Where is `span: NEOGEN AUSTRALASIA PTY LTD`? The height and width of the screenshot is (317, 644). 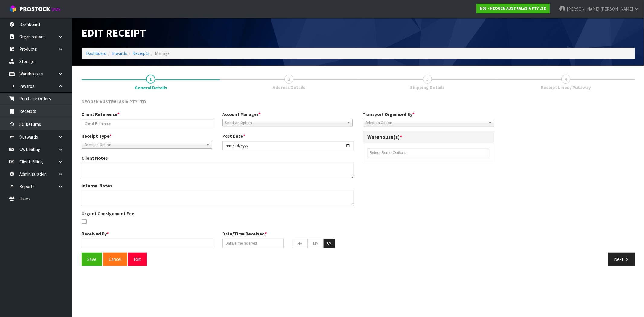 span: NEOGEN AUSTRALASIA PTY LTD is located at coordinates (114, 101).